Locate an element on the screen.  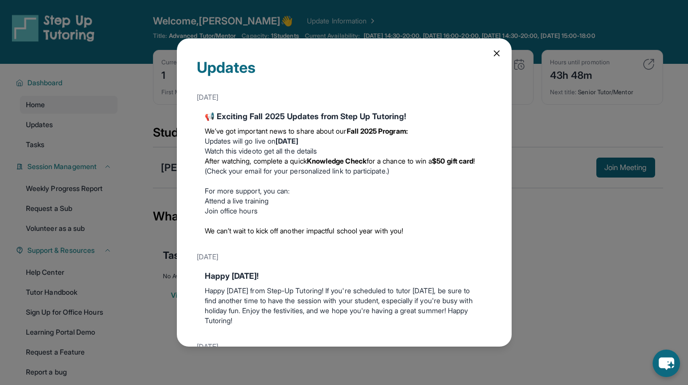
strong: $50 gift card is located at coordinates (452, 160).